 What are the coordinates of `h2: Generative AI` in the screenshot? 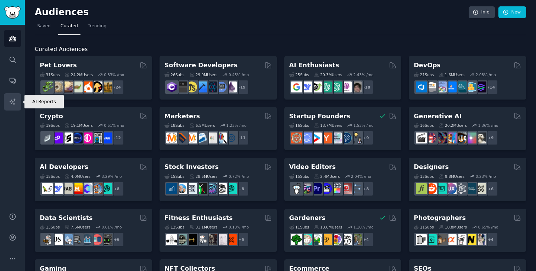 It's located at (437, 116).